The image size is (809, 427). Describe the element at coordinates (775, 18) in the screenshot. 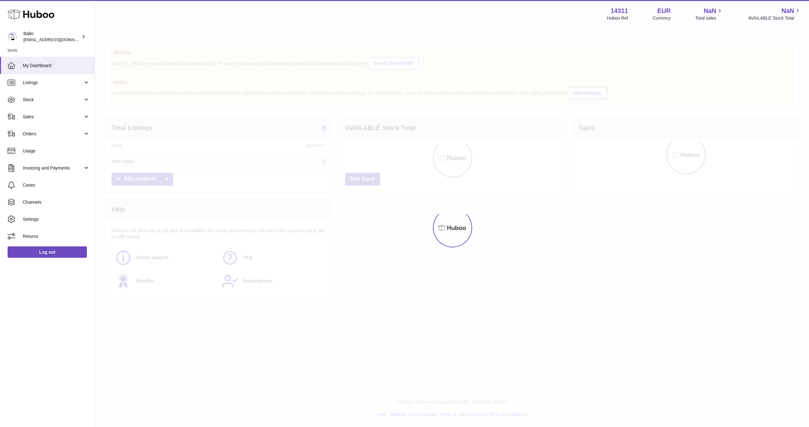

I see `span: AVAILABLE Stock Total` at that location.